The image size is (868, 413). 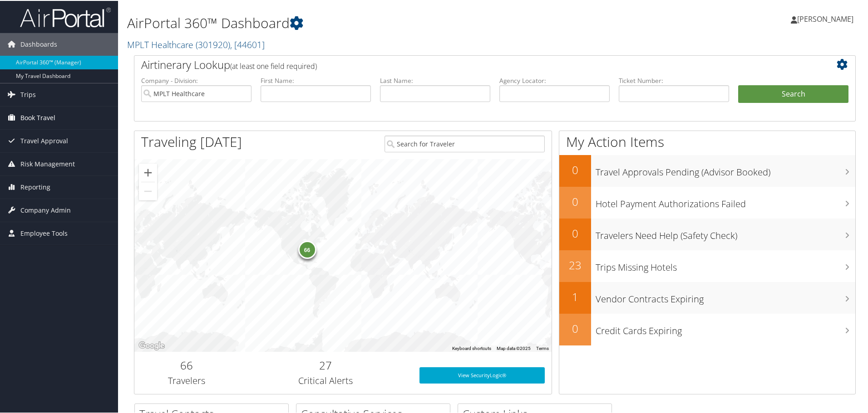 What do you see at coordinates (543, 348) in the screenshot?
I see `a: Terms (opens in new tab)` at bounding box center [543, 348].